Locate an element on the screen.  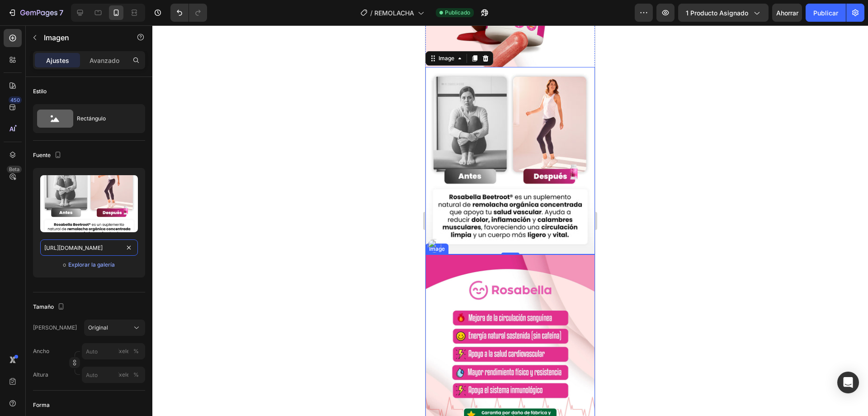
font: Altura is located at coordinates (40, 374).